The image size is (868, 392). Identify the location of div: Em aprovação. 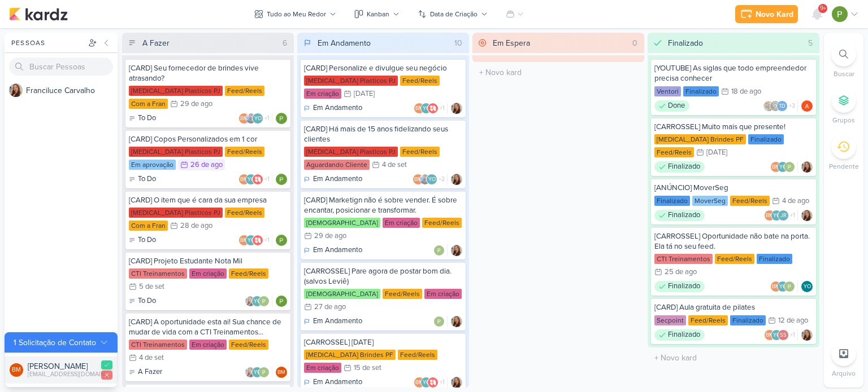
(152, 165).